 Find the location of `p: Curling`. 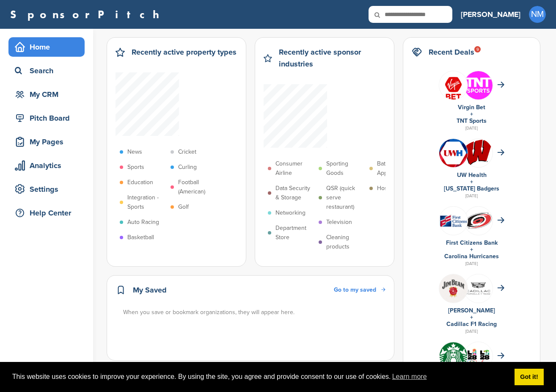

p: Curling is located at coordinates (187, 167).